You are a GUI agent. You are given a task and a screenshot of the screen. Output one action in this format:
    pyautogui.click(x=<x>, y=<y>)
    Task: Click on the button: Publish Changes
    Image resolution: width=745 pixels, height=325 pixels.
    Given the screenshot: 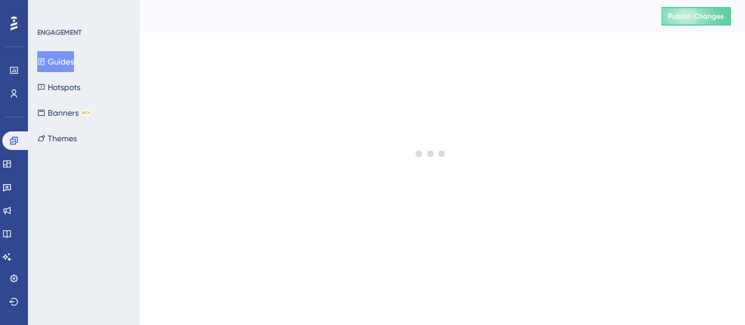 What is the action you would take?
    pyautogui.click(x=696, y=16)
    